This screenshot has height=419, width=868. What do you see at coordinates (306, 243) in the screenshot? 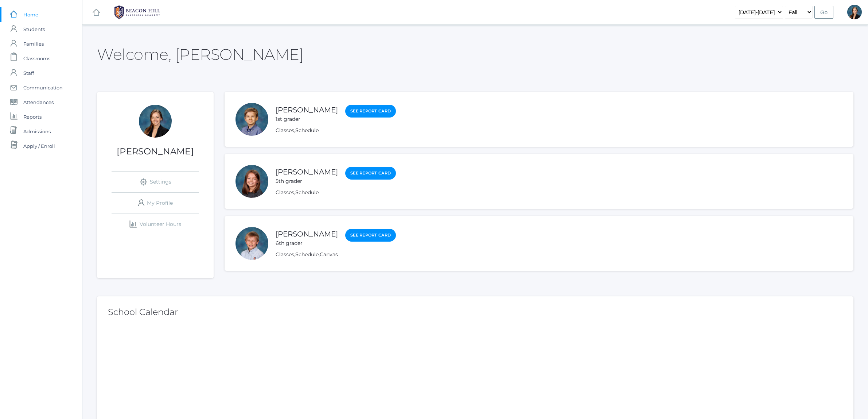
I see `div: 6th grader` at bounding box center [306, 243].